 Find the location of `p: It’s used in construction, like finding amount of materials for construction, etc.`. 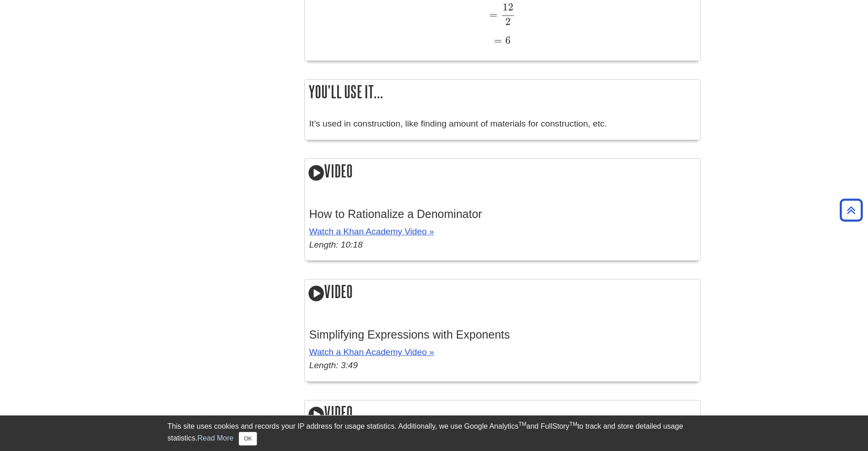

p: It’s used in construction, like finding amount of materials for construction, etc. is located at coordinates (503, 123).